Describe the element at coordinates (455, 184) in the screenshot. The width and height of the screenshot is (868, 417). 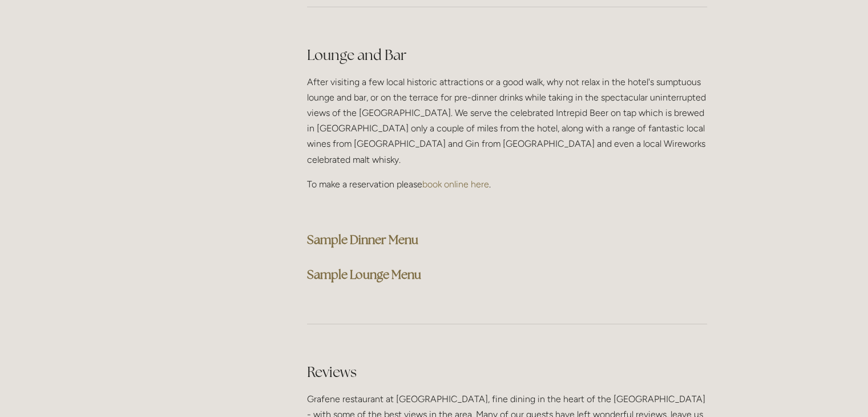
I see `a: book online here` at that location.